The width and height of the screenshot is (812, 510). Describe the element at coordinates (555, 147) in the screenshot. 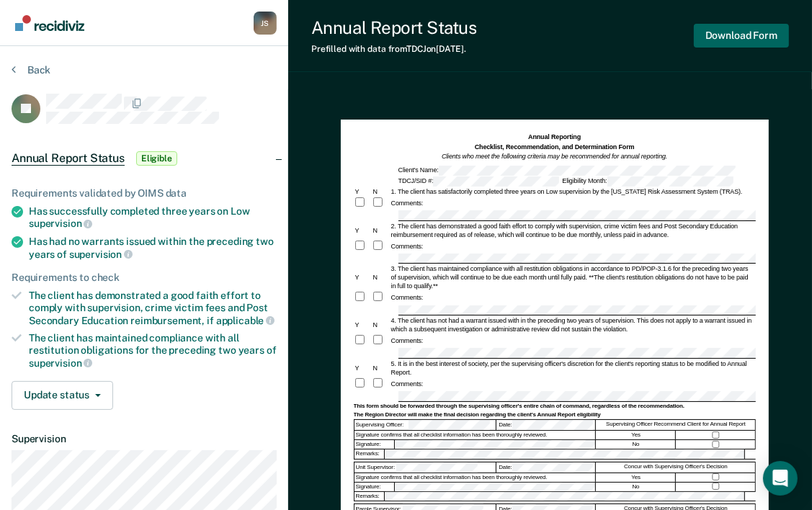

I see `strong: Checklist, Recommendation, and Determination Form` at that location.